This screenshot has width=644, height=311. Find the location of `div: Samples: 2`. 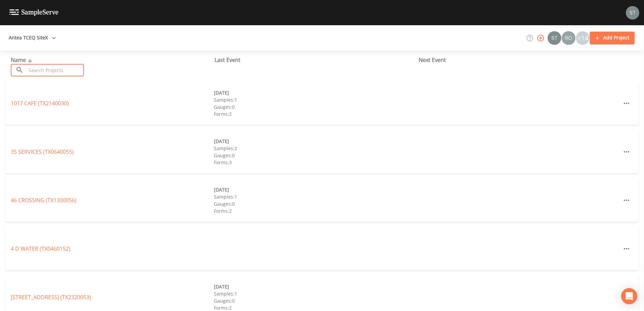

div: Samples: 2 is located at coordinates (315, 148).